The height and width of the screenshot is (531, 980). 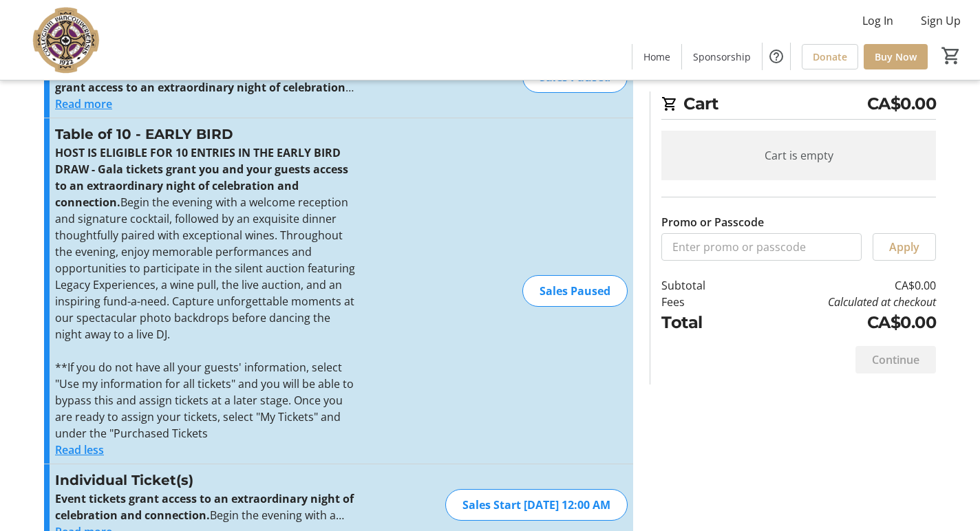 What do you see at coordinates (205, 134) in the screenshot?
I see `h3: Table of 10 - EARLY BIRD` at bounding box center [205, 134].